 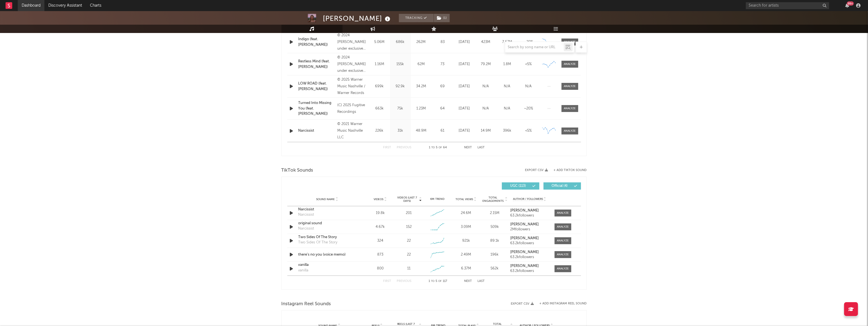 I want to click on div: 7.67M, so click(x=507, y=43).